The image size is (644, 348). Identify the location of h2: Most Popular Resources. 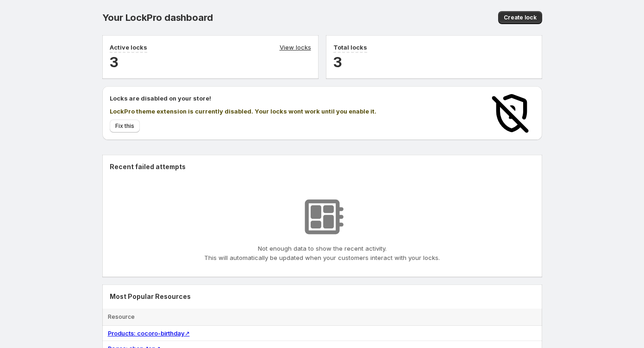
(322, 296).